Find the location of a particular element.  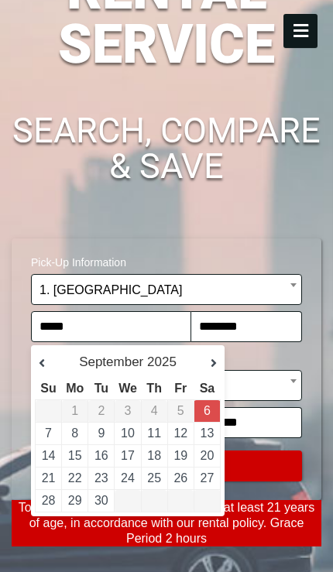

a: 15 is located at coordinates (75, 455).